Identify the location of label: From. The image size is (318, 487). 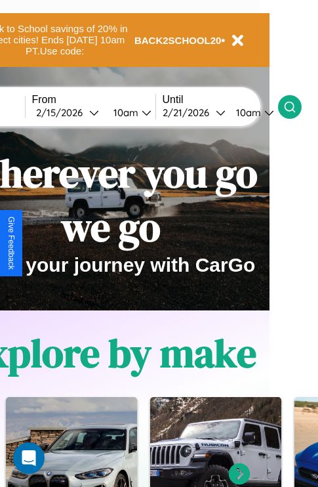
(94, 100).